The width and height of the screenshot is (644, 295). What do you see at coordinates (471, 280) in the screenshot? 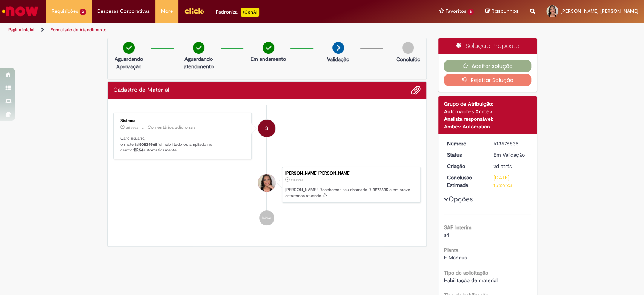
I see `span: Habilitação de material` at bounding box center [471, 280].